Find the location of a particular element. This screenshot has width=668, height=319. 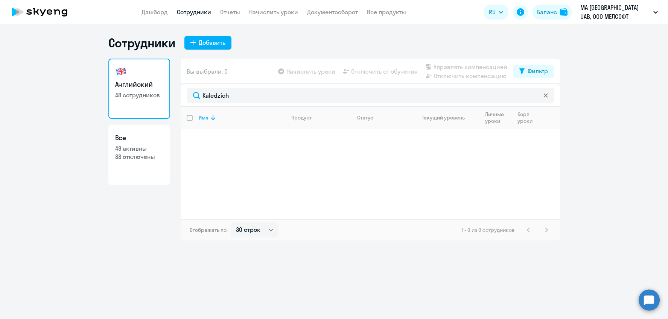

img: balance is located at coordinates (563, 12).